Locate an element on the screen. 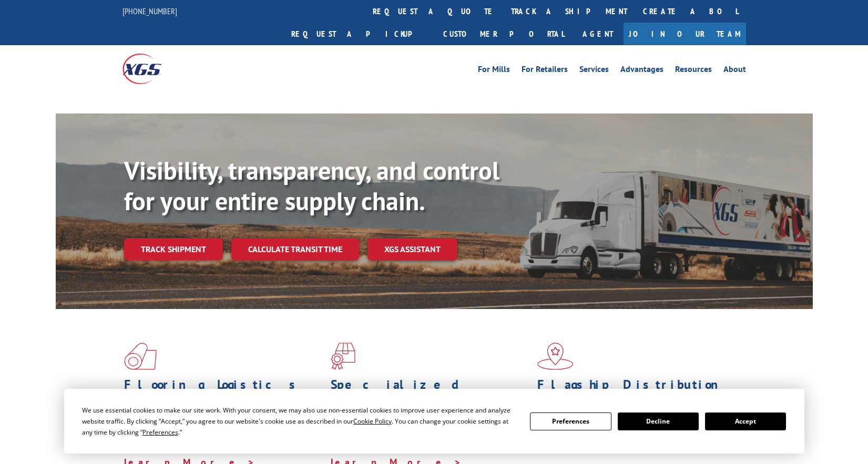  a: Join Our Team is located at coordinates (685, 33).